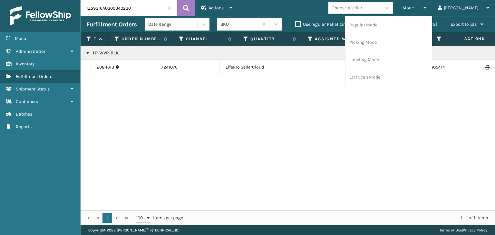 This screenshot has width=495, height=235. I want to click on li: Labeling Mode, so click(389, 60).